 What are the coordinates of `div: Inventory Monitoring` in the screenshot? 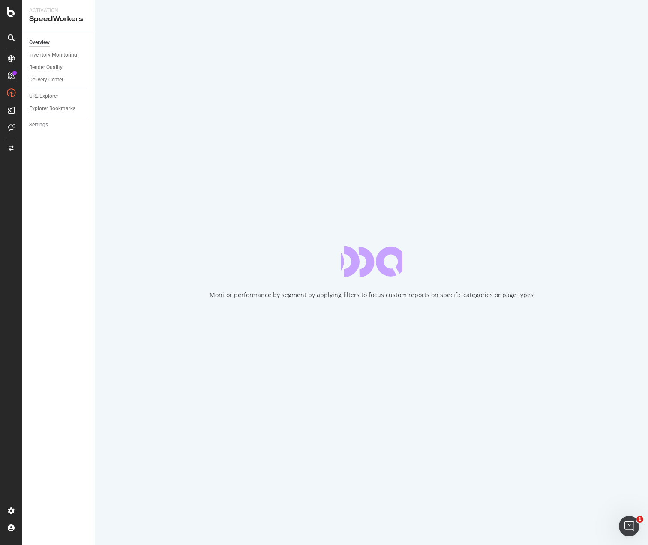 It's located at (53, 55).